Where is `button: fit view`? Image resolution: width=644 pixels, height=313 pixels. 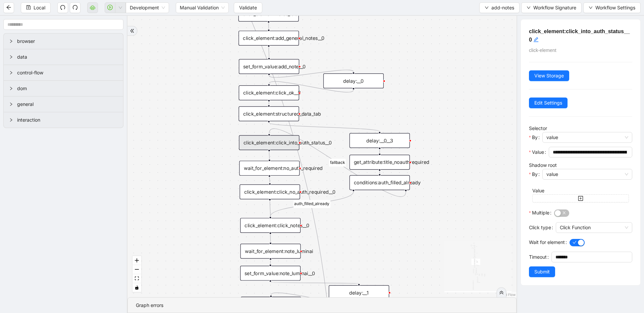
button: fit view is located at coordinates (137, 278).